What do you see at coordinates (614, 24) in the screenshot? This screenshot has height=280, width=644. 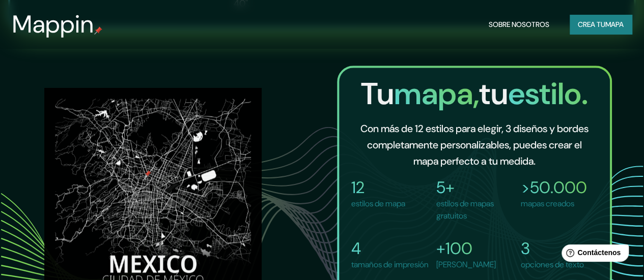 I see `font: mapa` at bounding box center [614, 24].